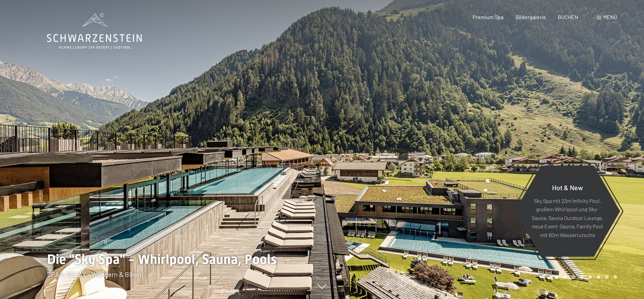  What do you see at coordinates (590, 277) in the screenshot?
I see `div: Carousel Page 5` at bounding box center [590, 277].